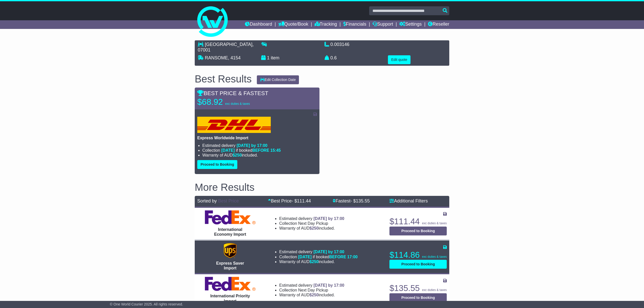  Describe the element at coordinates (207, 201) in the screenshot. I see `span: Sorted by` at that location.